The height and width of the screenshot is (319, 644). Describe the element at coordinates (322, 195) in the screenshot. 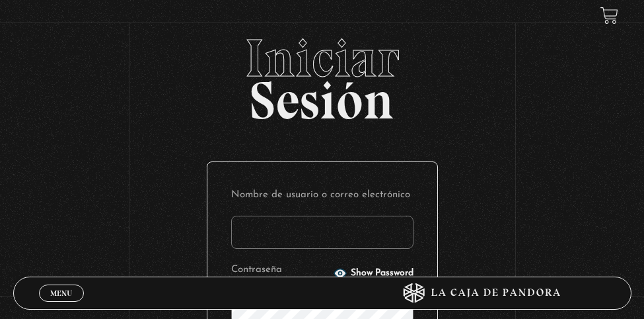

I see `label: Nombre de usuario o correo electrónico` at that location.